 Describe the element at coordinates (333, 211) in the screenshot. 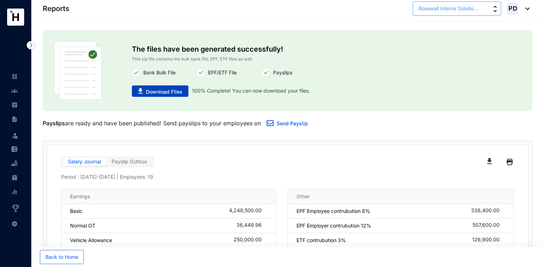

I see `p: EPF Employee contrubution 8%` at that location.